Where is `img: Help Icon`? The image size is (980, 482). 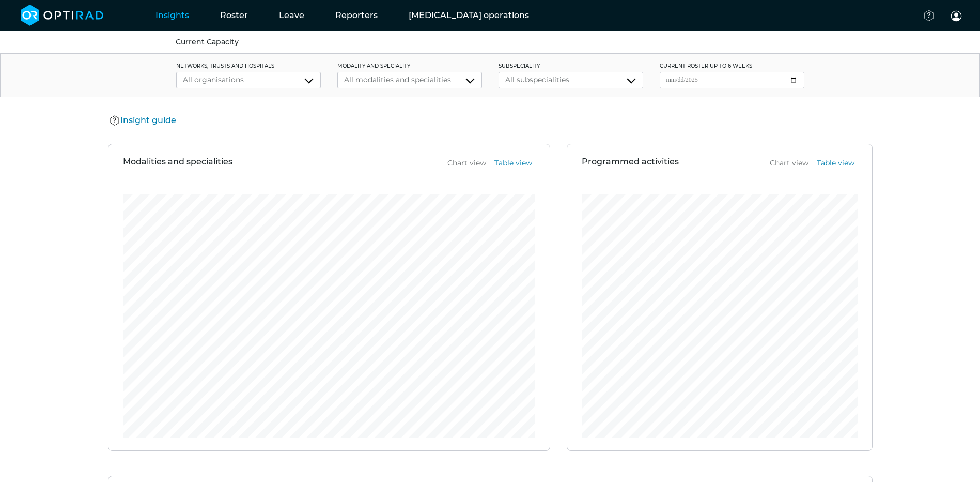 img: Help Icon is located at coordinates (114, 120).